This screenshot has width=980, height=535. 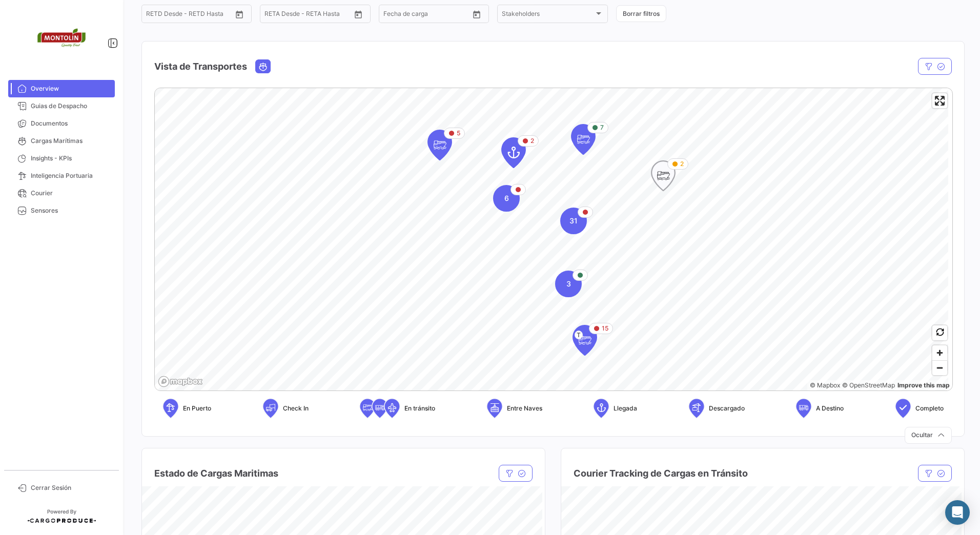 I want to click on span: 31, so click(x=574, y=221).